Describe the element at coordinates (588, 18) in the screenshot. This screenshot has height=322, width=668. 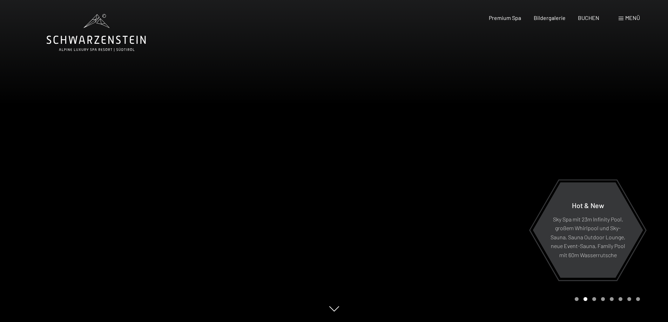
I see `span: BUCHEN` at that location.